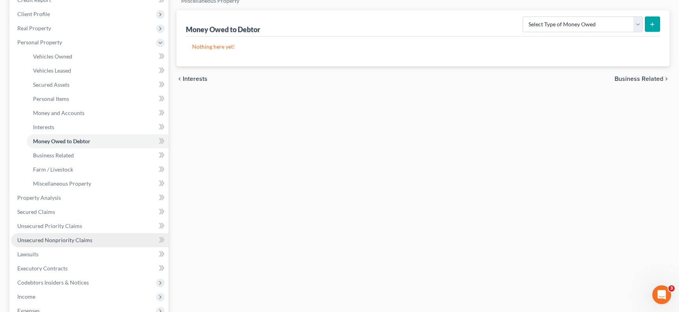 Image resolution: width=679 pixels, height=312 pixels. Describe the element at coordinates (62, 183) in the screenshot. I see `span: Miscellaneous Property` at that location.